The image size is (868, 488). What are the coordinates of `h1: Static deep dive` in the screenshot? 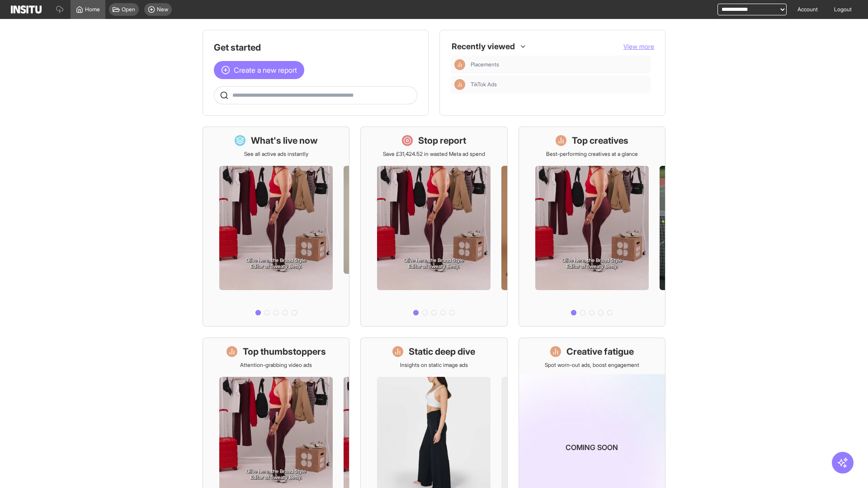 It's located at (442, 352).